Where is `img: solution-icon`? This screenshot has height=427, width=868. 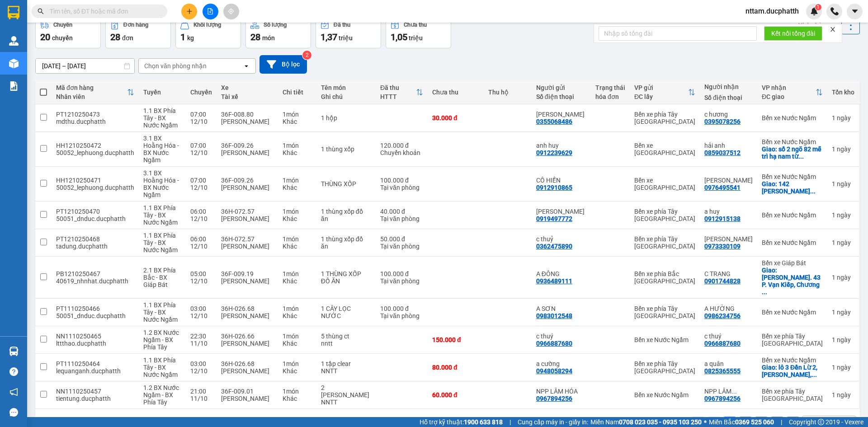
img: solution-icon is located at coordinates (14, 86).